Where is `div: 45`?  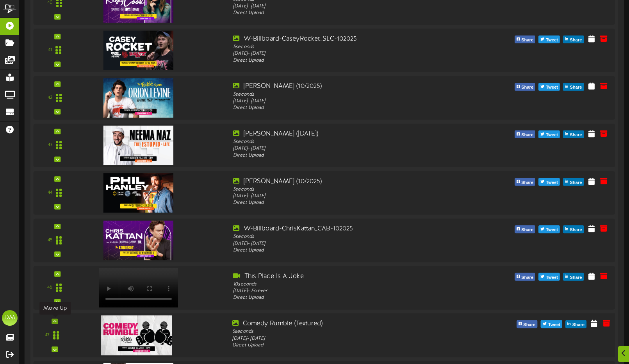 div: 45 is located at coordinates (50, 240).